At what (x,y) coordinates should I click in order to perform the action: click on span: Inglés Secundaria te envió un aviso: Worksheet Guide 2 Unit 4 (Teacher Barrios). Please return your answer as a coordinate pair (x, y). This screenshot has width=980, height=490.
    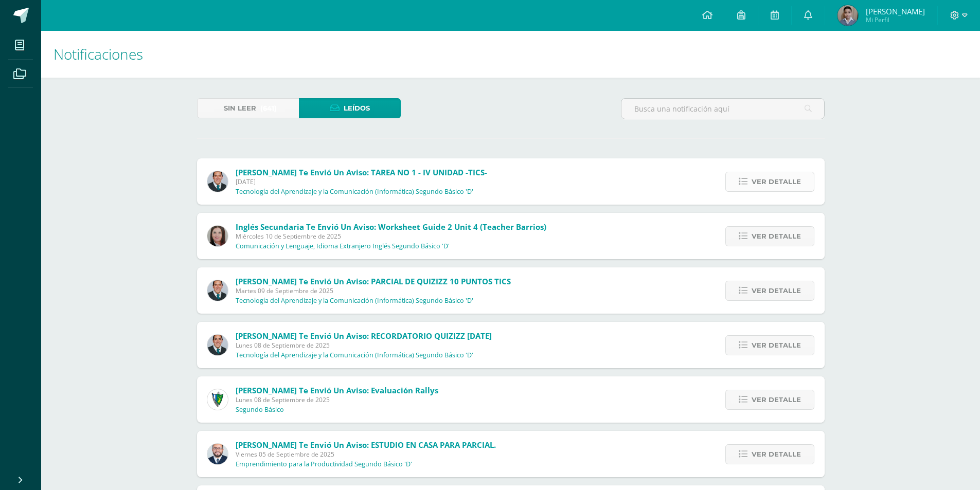
    Looking at the image, I should click on (391, 227).